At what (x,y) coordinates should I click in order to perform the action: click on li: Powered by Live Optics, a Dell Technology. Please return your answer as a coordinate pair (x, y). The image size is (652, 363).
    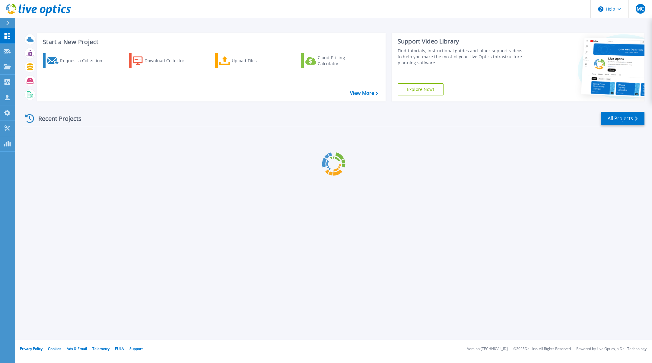
    Looking at the image, I should click on (611, 348).